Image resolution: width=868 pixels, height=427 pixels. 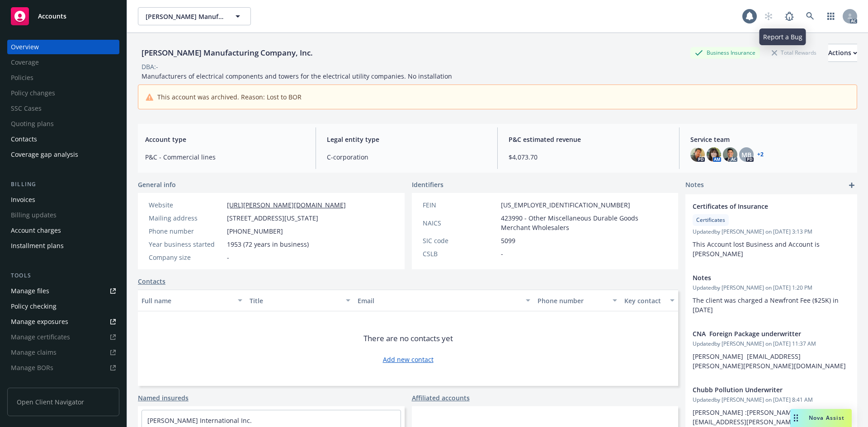 I want to click on div: Contacts, so click(x=24, y=139).